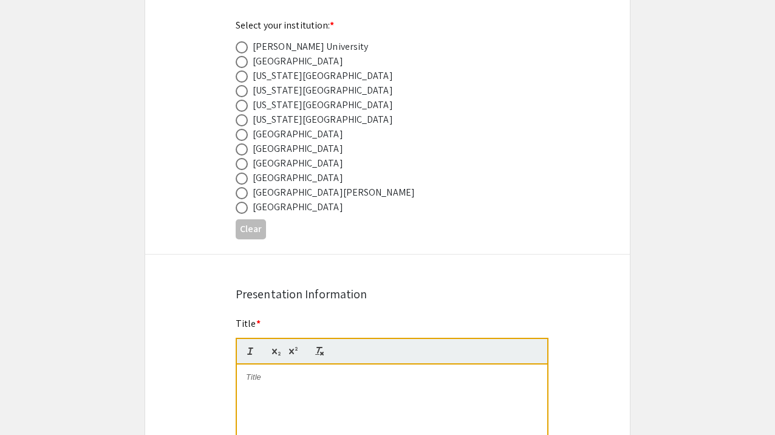 This screenshot has height=435, width=775. Describe the element at coordinates (248, 323) in the screenshot. I see `mat-label: Title` at that location.